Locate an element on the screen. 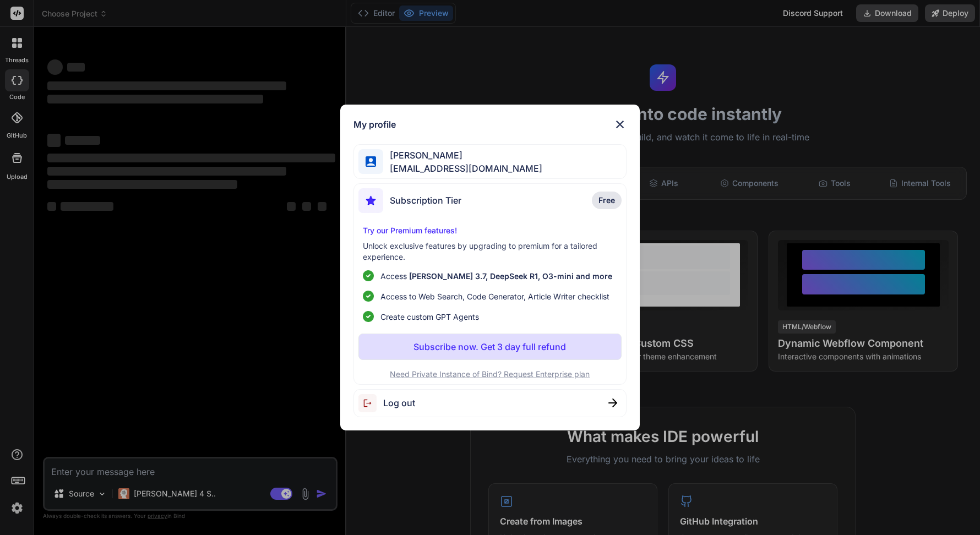 This screenshot has width=980, height=535. p: Subscribe now. Get 3 day full refund is located at coordinates (490, 347).